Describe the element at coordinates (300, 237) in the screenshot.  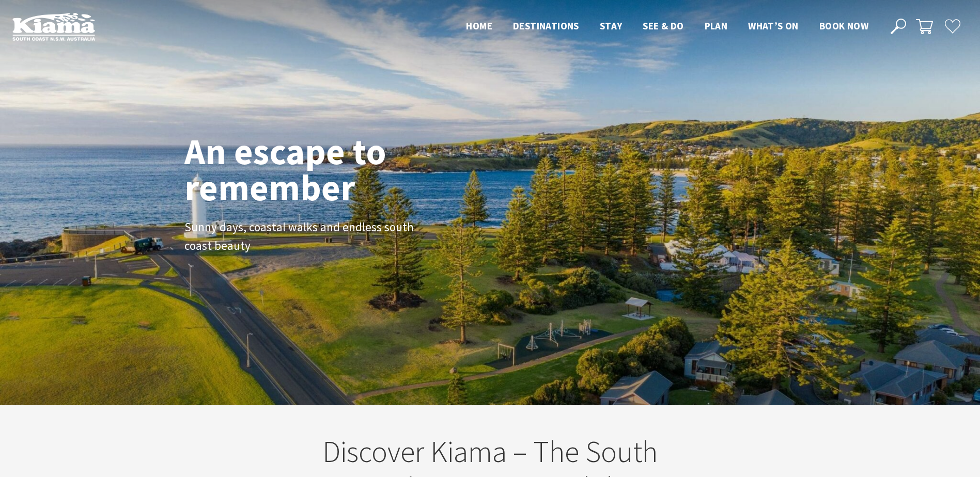
I see `p: Sunny days, coastal walks and endless south coast beauty` at that location.